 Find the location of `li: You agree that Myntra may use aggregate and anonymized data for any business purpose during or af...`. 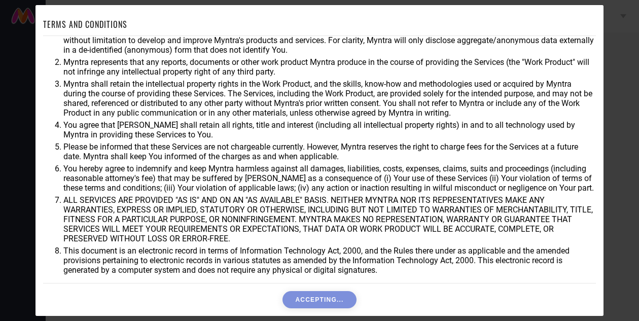

li: You agree that Myntra may use aggregate and anonymized data for any business purpose during or af... is located at coordinates (330, 40).